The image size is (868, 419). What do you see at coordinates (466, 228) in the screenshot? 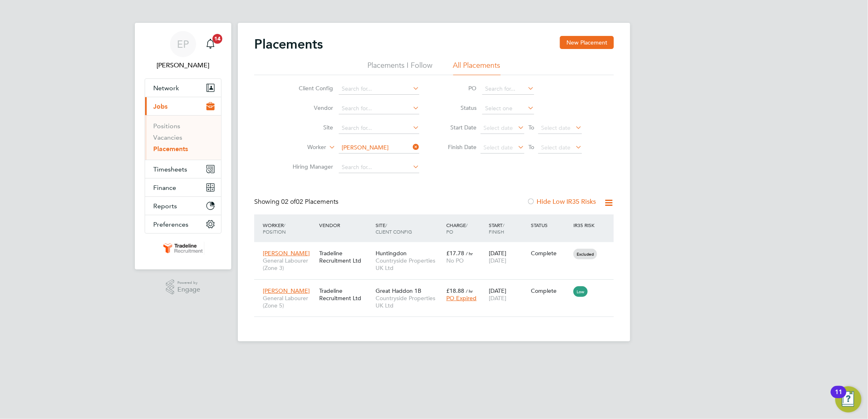
I see `div: Charge` at bounding box center [466, 228].